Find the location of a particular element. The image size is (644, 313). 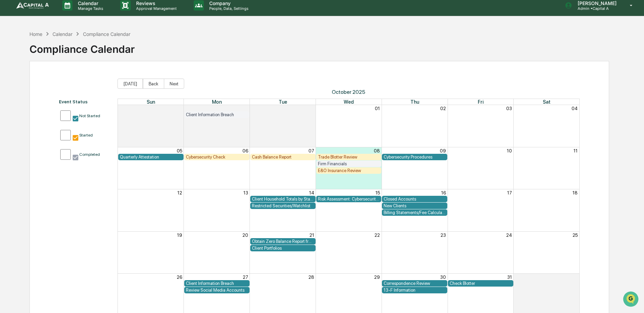

button: 06 is located at coordinates (245, 151).